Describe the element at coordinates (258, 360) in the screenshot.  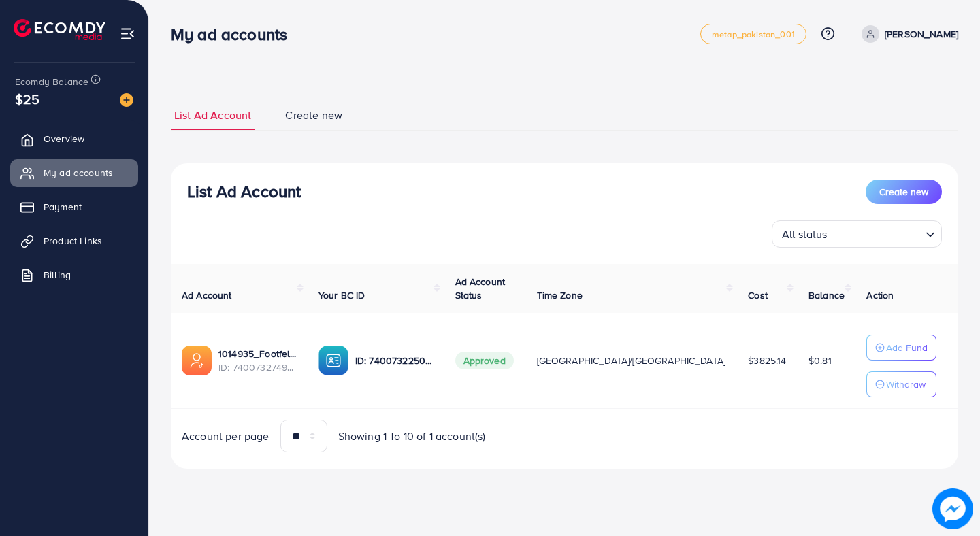
I see `div: <span class='underline'>1014935_Footfellow_1723117377587</span></br>7400732749935558672` at that location.